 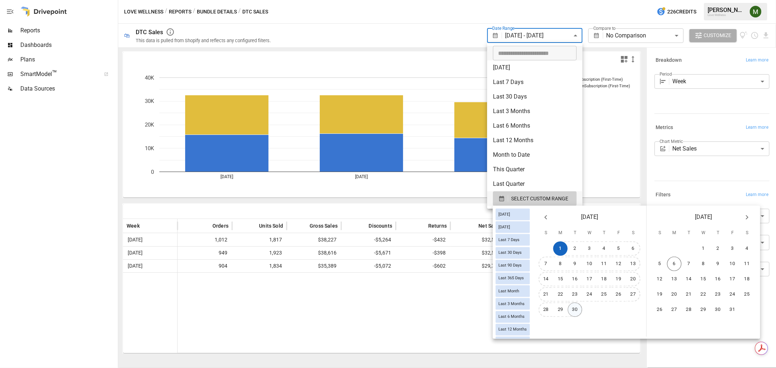 I want to click on div: Last Month, so click(x=513, y=292).